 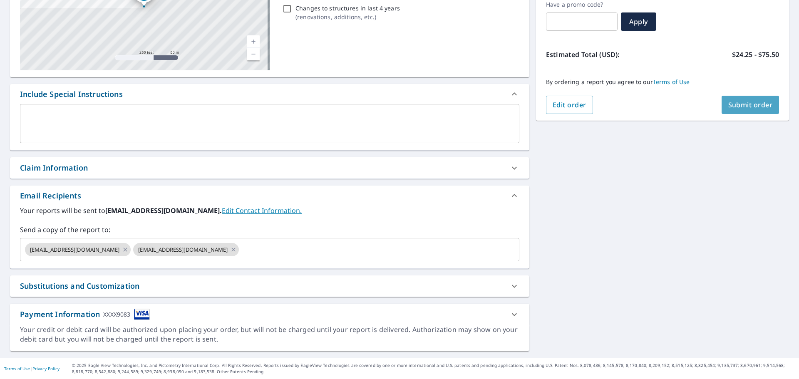 I want to click on div: Payment Information, so click(x=85, y=314).